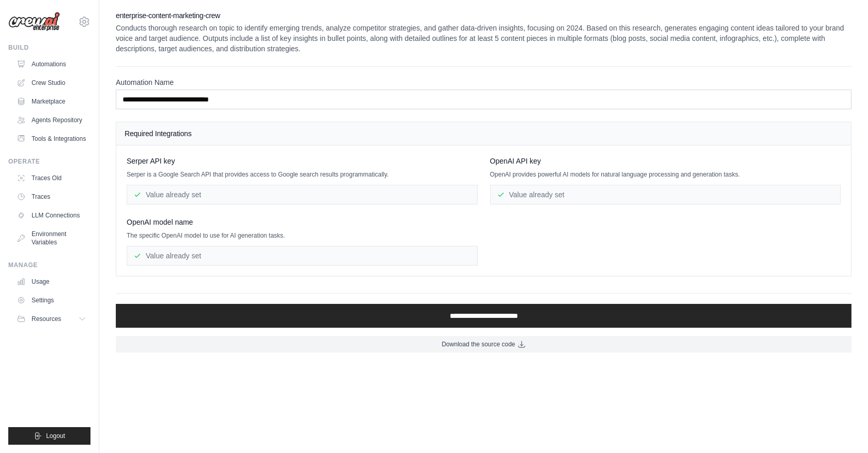 The height and width of the screenshot is (453, 868). What do you see at coordinates (484, 82) in the screenshot?
I see `label: Automation Name` at bounding box center [484, 82].